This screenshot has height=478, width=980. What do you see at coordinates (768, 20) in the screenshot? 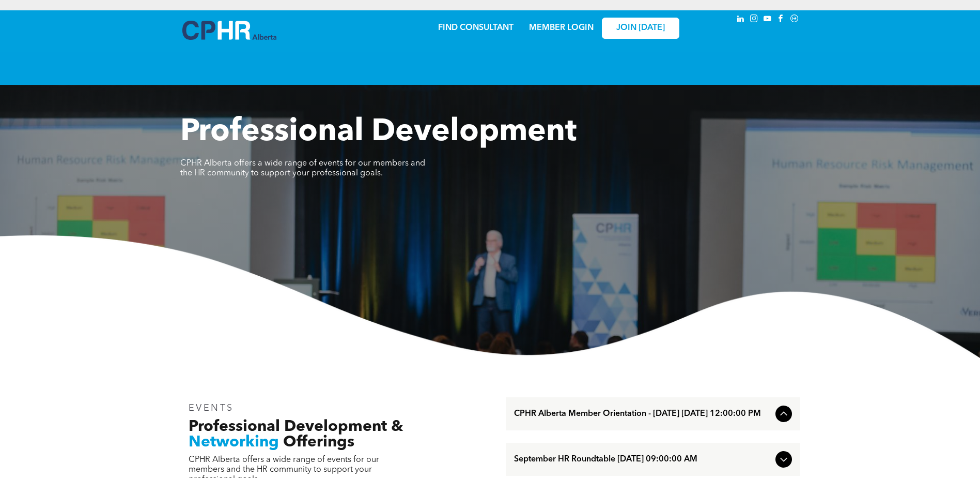
I see `a: youtube` at bounding box center [768, 20].